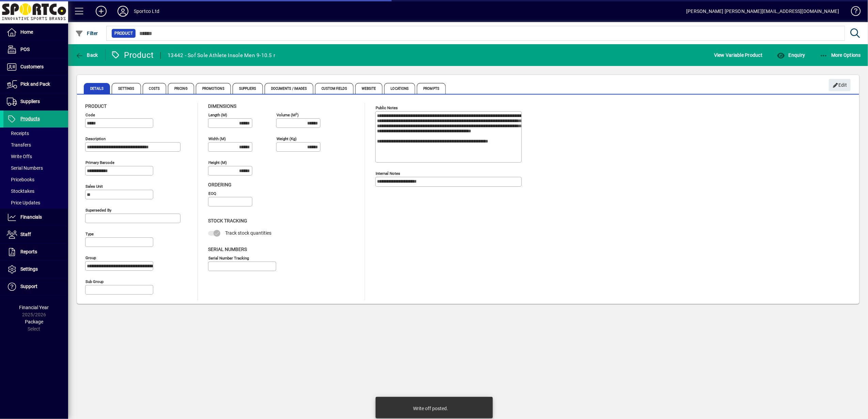  I want to click on button: Filter, so click(86, 34).